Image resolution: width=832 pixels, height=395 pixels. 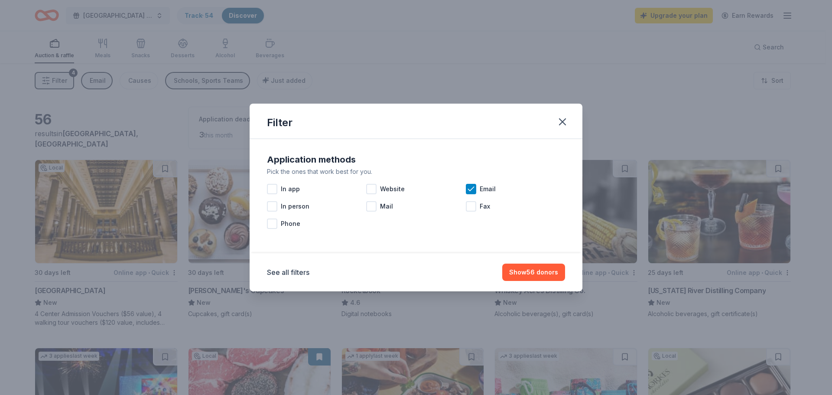 I want to click on span: Mail, so click(x=386, y=206).